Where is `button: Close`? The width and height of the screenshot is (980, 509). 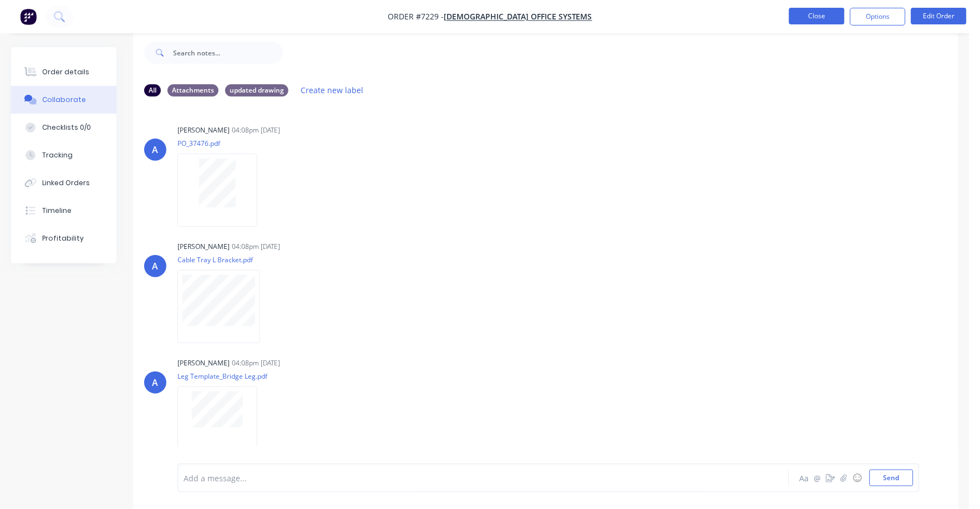 button: Close is located at coordinates (817, 16).